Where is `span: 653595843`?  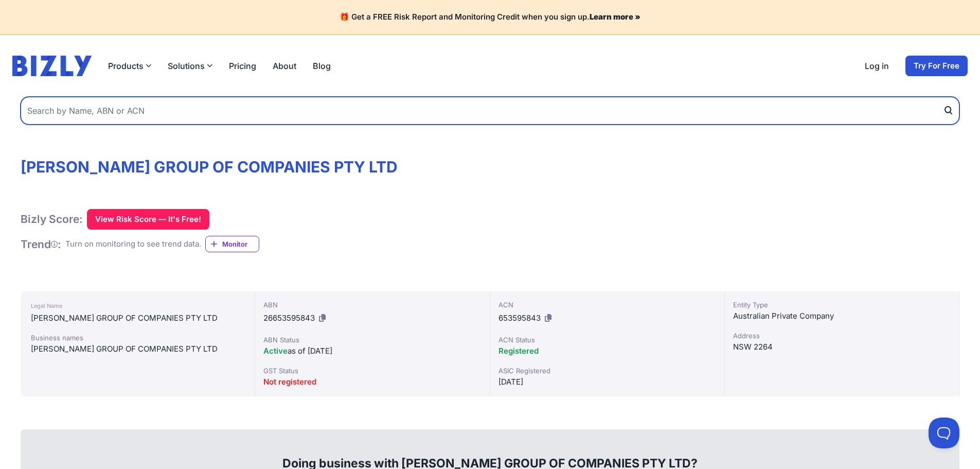
span: 653595843 is located at coordinates (520, 317).